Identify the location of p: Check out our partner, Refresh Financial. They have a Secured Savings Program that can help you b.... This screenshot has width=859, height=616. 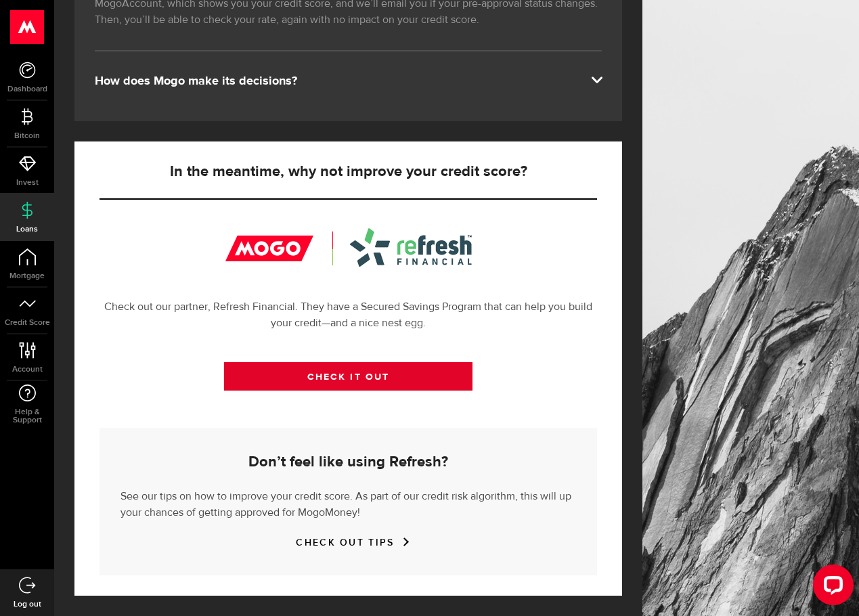
(348, 315).